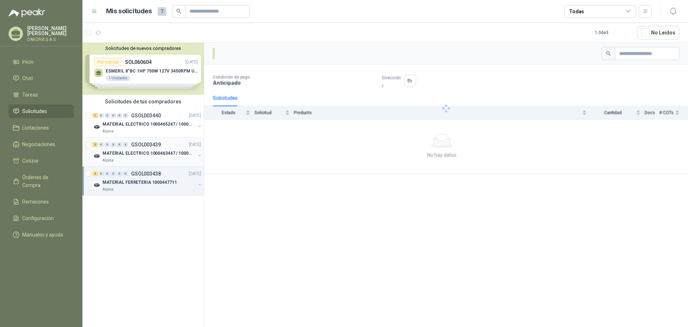 This screenshot has height=327, width=688. Describe the element at coordinates (43, 235) in the screenshot. I see `span: Manuales y ayuda` at that location.